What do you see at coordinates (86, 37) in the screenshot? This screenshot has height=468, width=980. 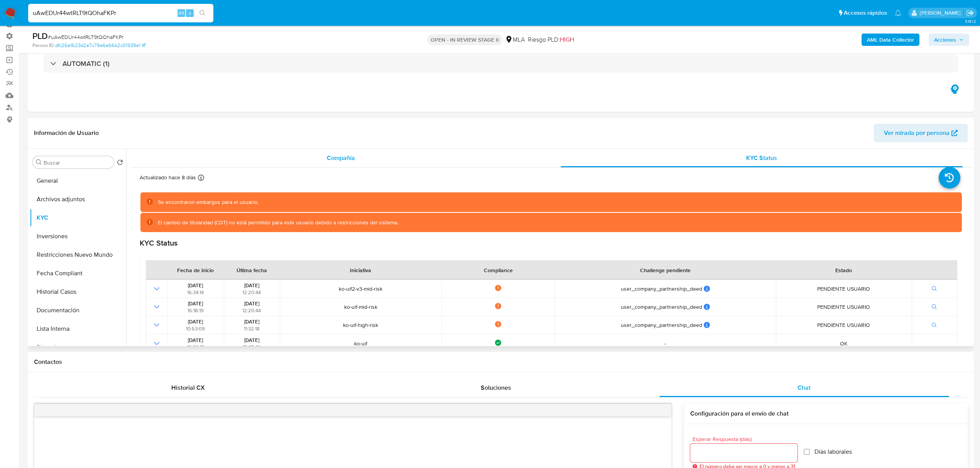 I see `span: # uAwEDUr44wtRLT9tQOhaFKPr` at bounding box center [86, 37].